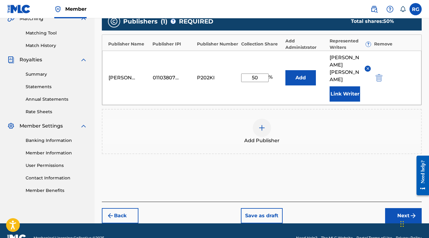 This screenshot has height=238, width=429. Describe the element at coordinates (404, 216) in the screenshot. I see `button: Next` at that location.